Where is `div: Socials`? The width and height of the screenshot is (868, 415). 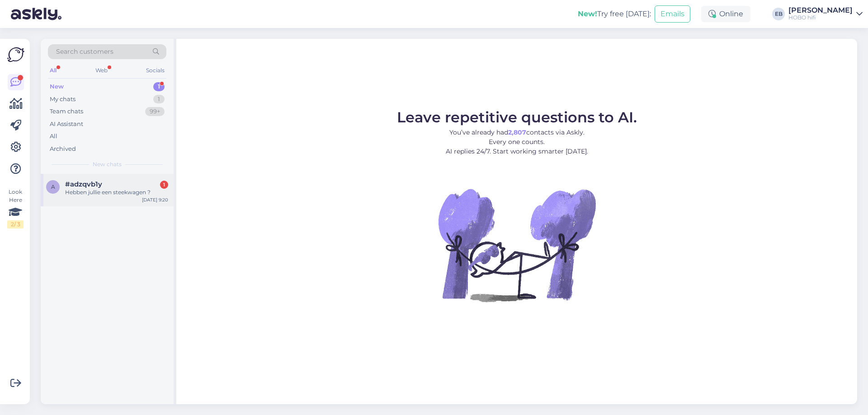
div: Socials is located at coordinates (155, 71).